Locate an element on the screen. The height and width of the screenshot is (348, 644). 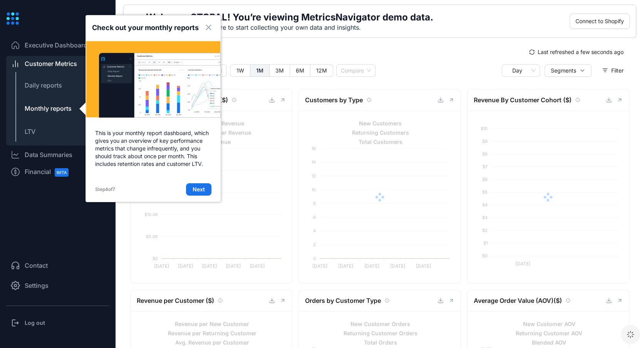
span: Daily reports is located at coordinates (43, 86).